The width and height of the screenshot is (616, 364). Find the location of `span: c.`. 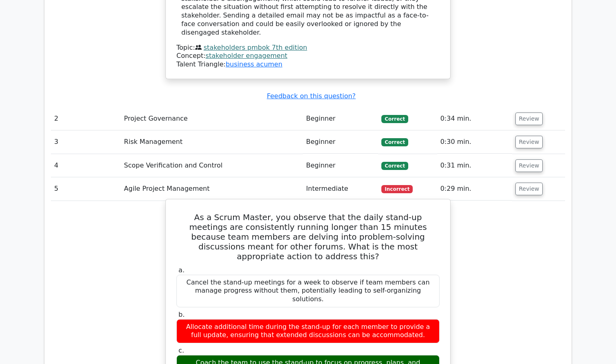

span: c. is located at coordinates (181, 350).